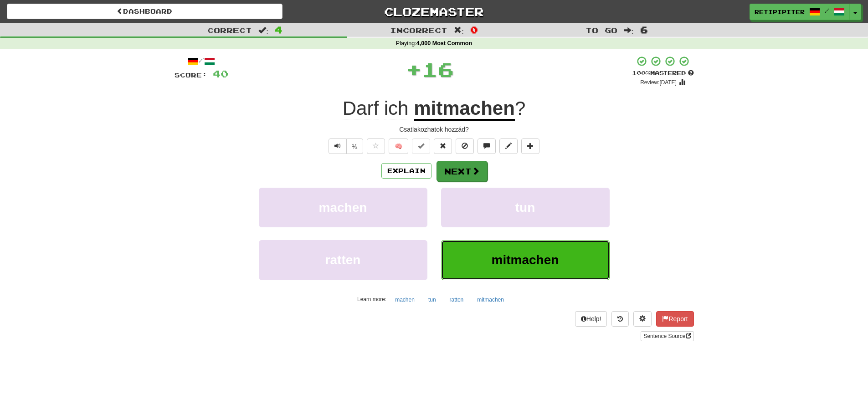 The image size is (868, 415). What do you see at coordinates (779, 12) in the screenshot?
I see `span: retipipiter` at bounding box center [779, 12].